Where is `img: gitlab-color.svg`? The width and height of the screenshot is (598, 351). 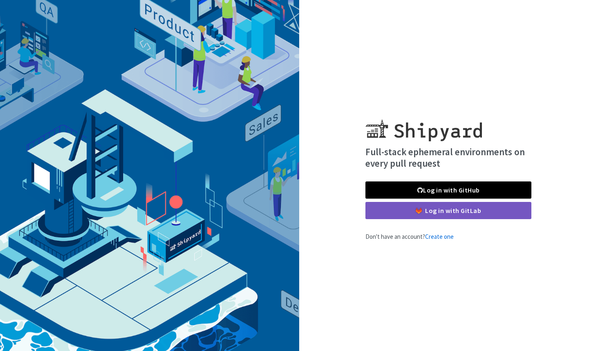 img: gitlab-color.svg is located at coordinates (419, 210).